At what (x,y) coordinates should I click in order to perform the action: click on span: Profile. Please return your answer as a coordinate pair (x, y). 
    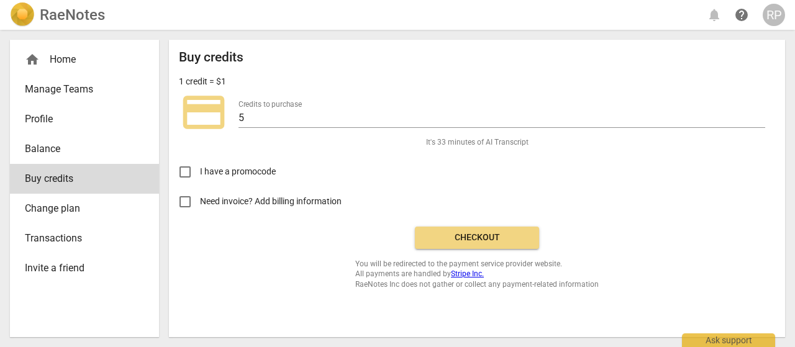
    Looking at the image, I should click on (79, 119).